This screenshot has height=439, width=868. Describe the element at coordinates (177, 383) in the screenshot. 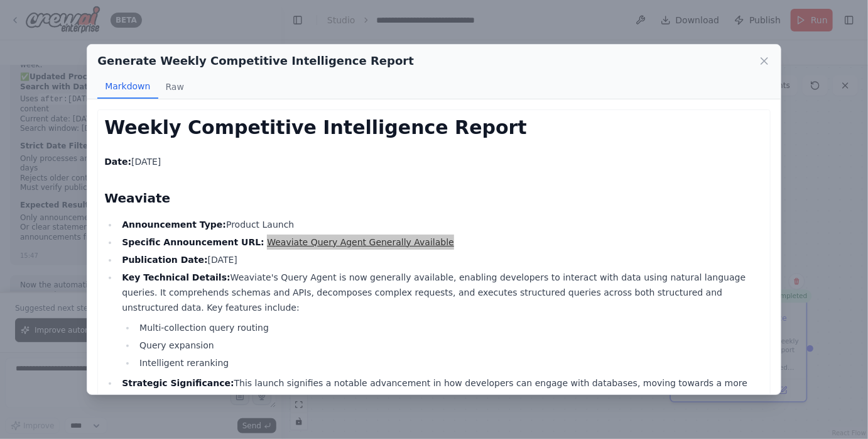

I see `strong: Strategic Significance:` at that location.